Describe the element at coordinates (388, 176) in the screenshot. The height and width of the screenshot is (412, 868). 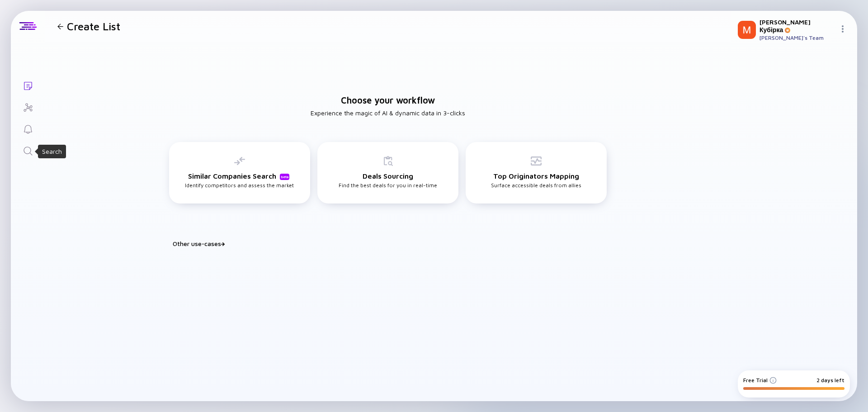
I see `h3: Deals Sourcing` at that location.